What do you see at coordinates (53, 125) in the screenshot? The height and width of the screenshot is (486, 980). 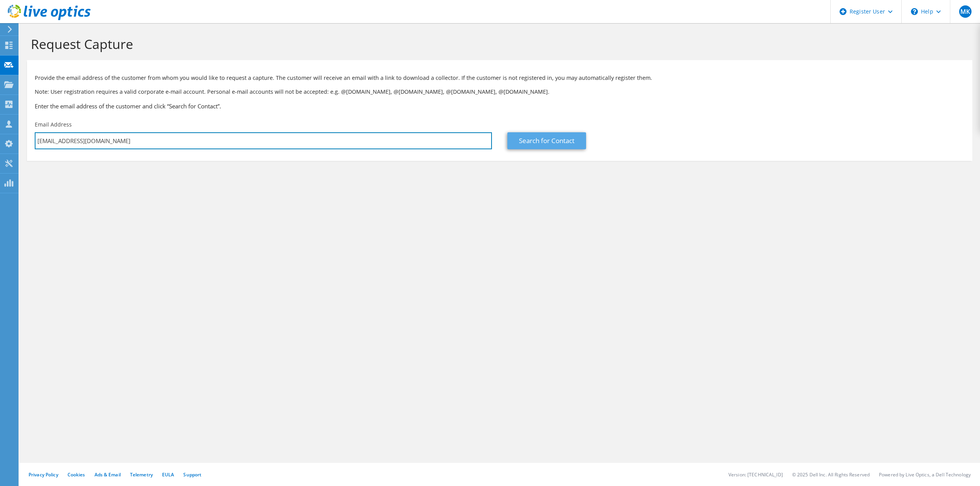 I see `label: Email Address` at bounding box center [53, 125].